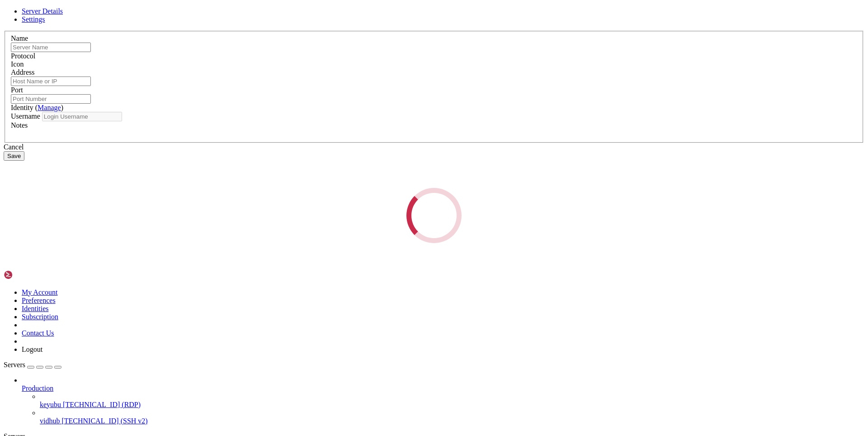  What do you see at coordinates (434, 147) in the screenshot?
I see `div: Cancel` at bounding box center [434, 147].